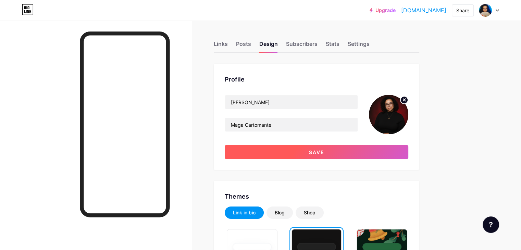  Describe the element at coordinates (463, 10) in the screenshot. I see `div: Share` at that location.